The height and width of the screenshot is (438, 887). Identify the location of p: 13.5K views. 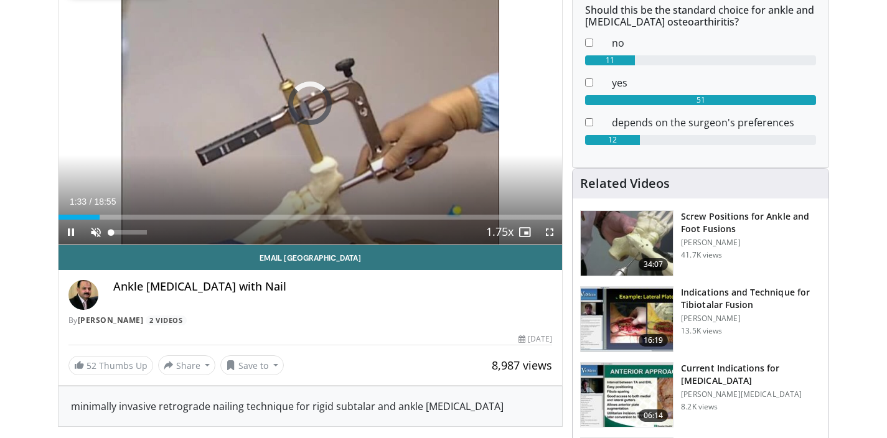
(701, 331).